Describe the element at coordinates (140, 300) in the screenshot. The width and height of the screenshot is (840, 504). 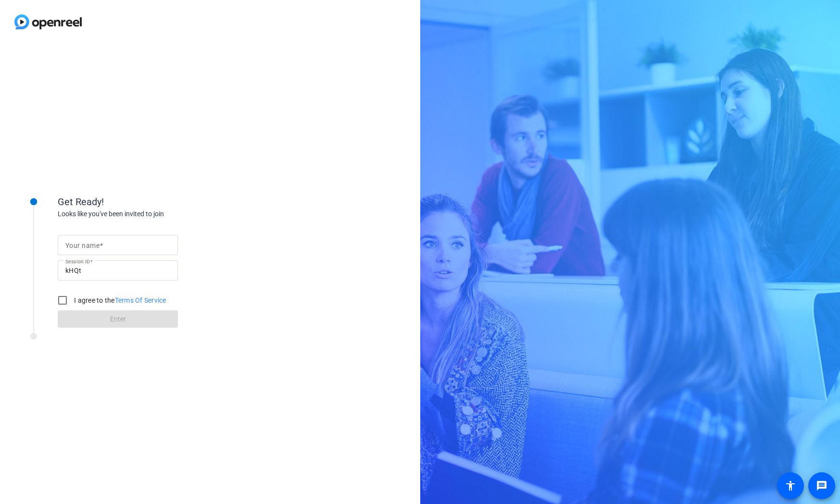
I see `a: Terms Of Service` at that location.